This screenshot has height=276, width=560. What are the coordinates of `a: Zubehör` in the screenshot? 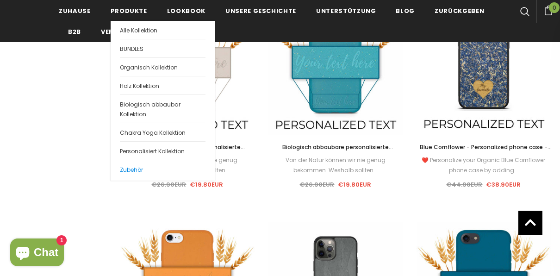 It's located at (162, 169).